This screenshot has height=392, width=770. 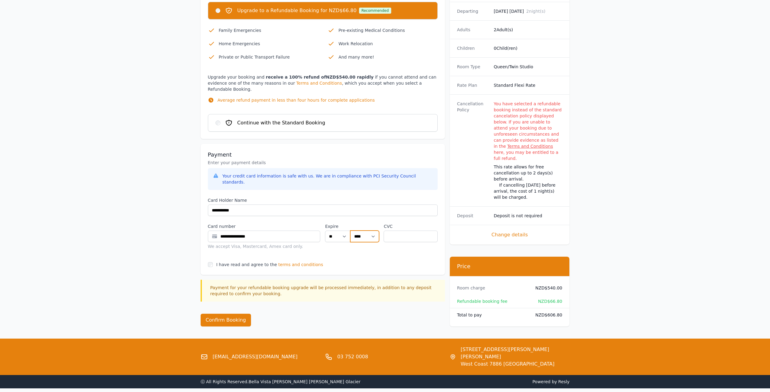 What do you see at coordinates (491, 315) in the screenshot?
I see `dt: Total to pay` at bounding box center [491, 315].